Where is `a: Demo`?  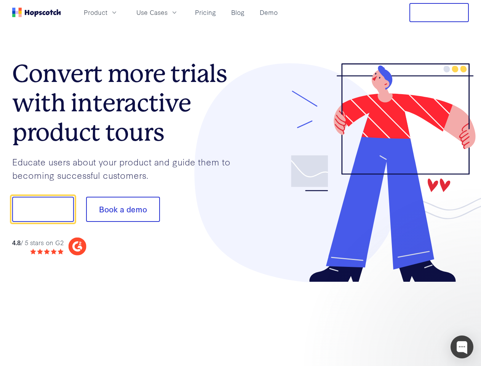
a: Demo is located at coordinates (269, 12).